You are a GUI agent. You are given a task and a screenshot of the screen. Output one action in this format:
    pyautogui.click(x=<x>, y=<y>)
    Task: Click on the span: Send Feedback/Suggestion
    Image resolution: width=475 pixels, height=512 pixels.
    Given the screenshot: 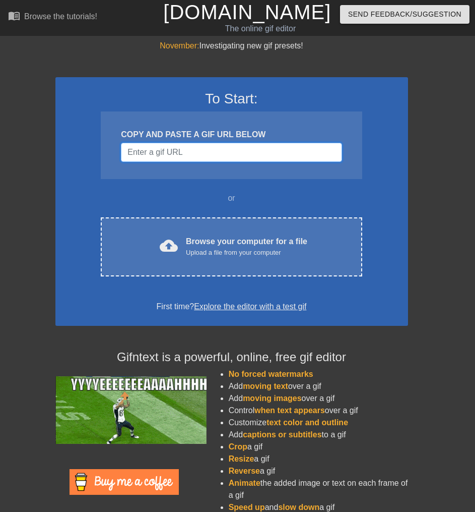 What is the action you would take?
    pyautogui.click(x=405, y=14)
    